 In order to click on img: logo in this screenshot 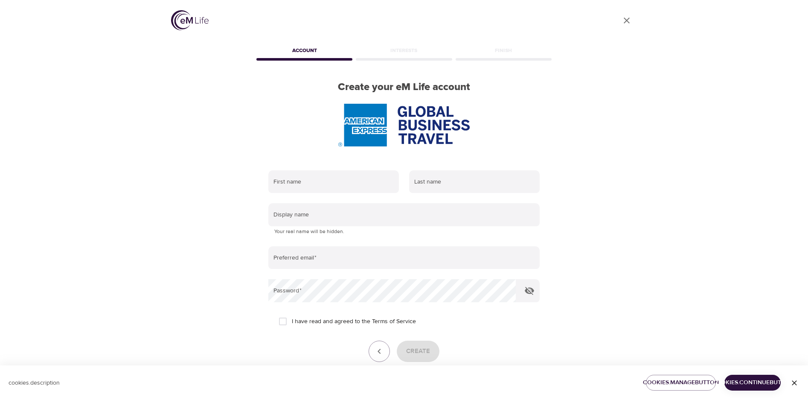, I will do `click(190, 20)`.